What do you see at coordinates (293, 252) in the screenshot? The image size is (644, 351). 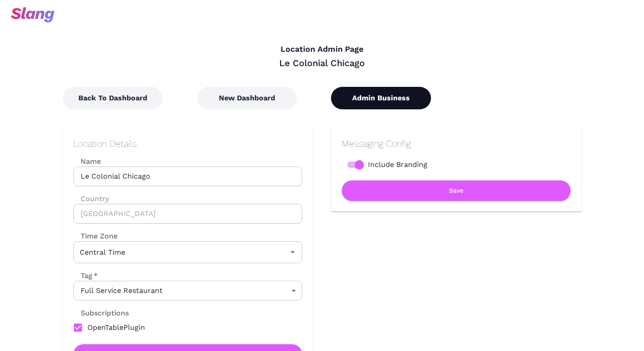 I see `button: Open` at bounding box center [293, 252].